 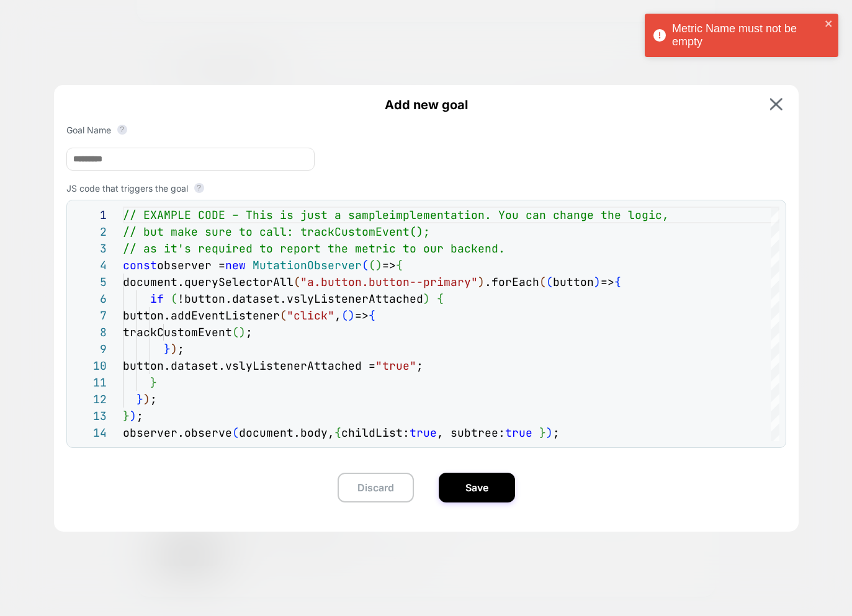 I want to click on span: "a.button.button--primary", so click(x=389, y=282).